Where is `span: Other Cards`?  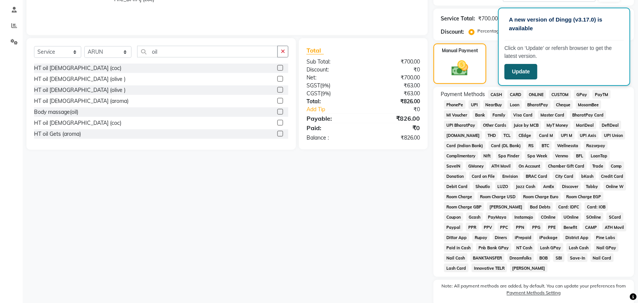 span: Other Cards is located at coordinates (495, 125).